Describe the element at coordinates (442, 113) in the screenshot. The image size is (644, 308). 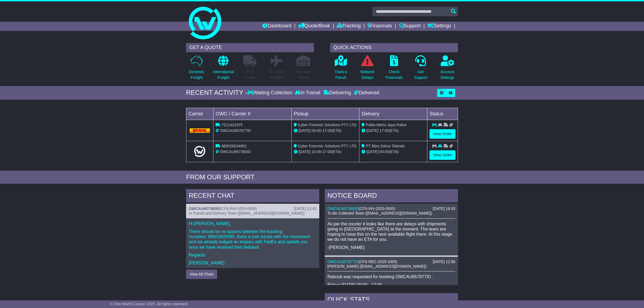
I see `td: Status` at that location.